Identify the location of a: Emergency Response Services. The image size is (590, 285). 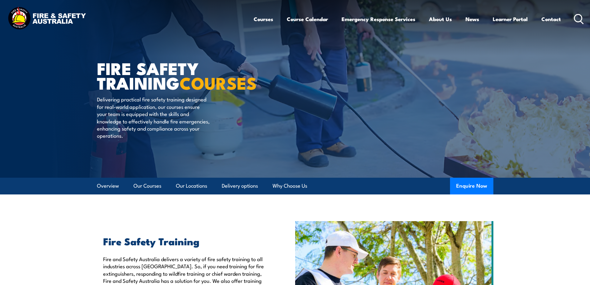
(378, 19).